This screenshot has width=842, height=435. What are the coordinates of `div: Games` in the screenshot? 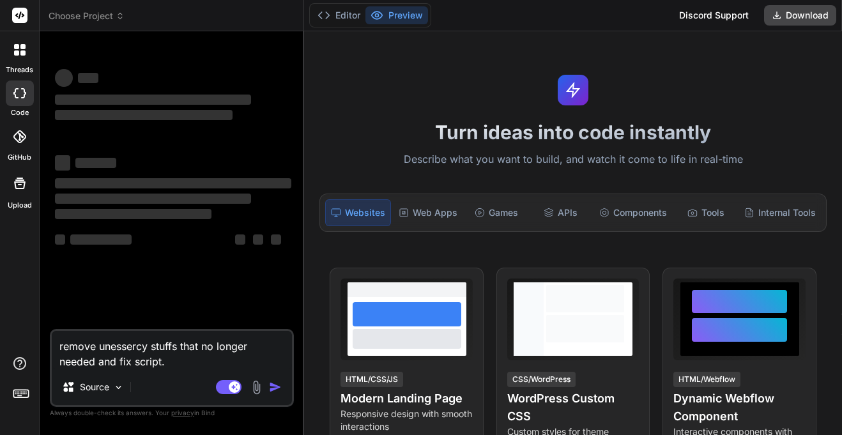 It's located at (496, 213).